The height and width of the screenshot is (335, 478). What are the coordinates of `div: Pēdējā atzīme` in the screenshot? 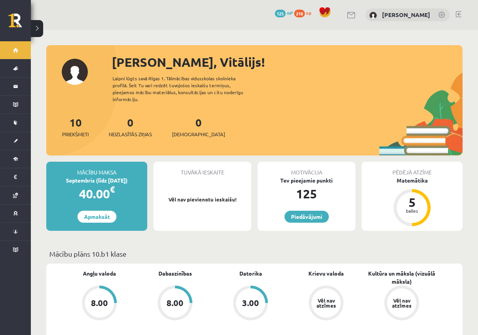 It's located at (412, 169).